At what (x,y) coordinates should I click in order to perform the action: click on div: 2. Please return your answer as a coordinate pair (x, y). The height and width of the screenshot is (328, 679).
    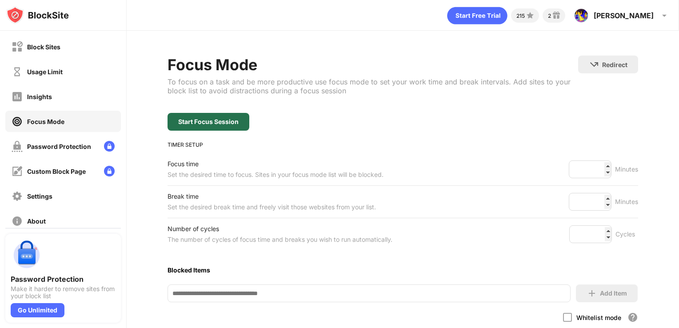
    Looking at the image, I should click on (549, 16).